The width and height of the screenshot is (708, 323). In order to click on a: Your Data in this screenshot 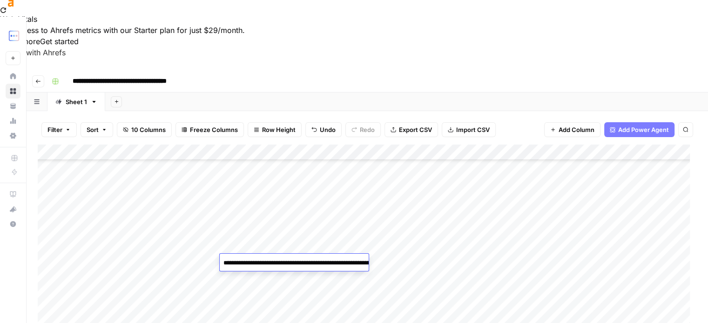, I will do `click(13, 106)`.